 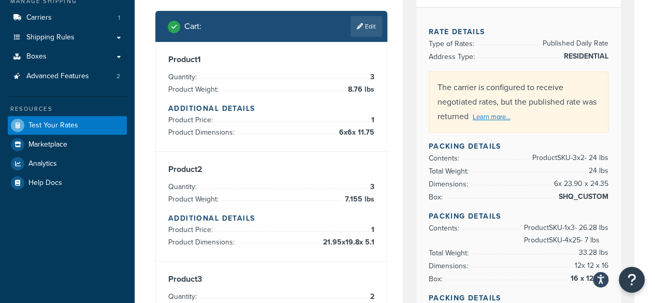 What do you see at coordinates (67, 18) in the screenshot?
I see `a: Carriers1` at bounding box center [67, 18].